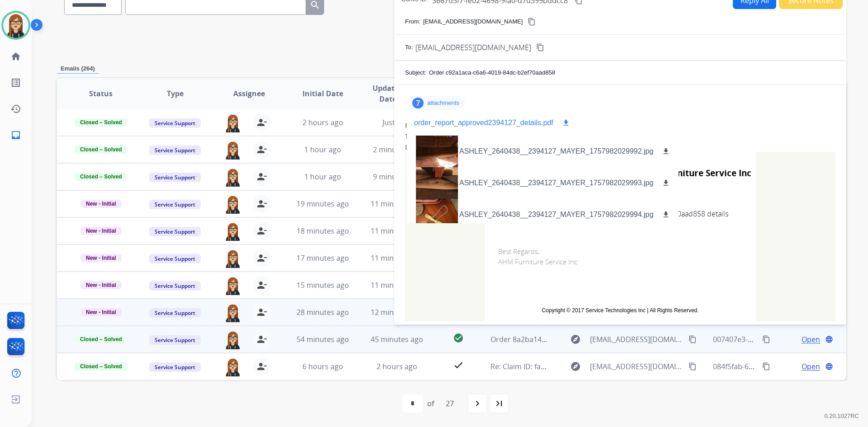 This screenshot has height=427, width=868. Describe the element at coordinates (388, 94) in the screenshot. I see `span: Updated Date` at that location.